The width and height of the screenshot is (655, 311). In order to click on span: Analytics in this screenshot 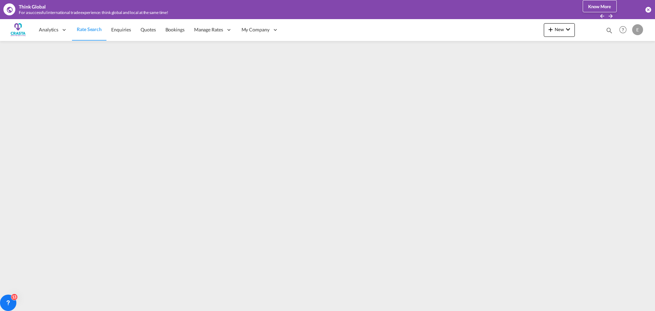, I will do `click(48, 30)`.